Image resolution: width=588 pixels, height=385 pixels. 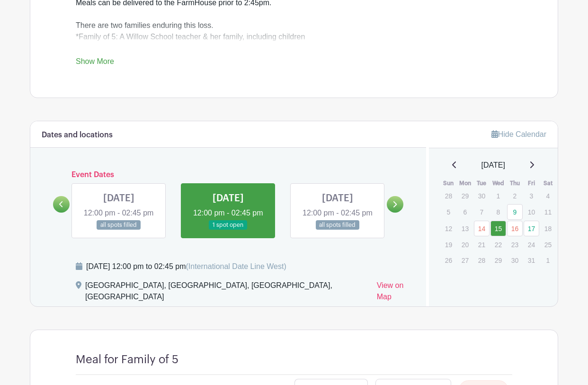 I want to click on a: 16, so click(x=514, y=228).